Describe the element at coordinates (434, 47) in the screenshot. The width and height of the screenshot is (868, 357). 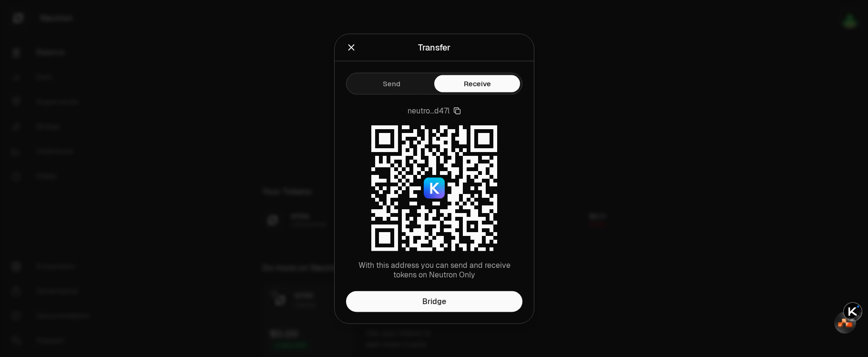
I see `div: Transfer` at that location.